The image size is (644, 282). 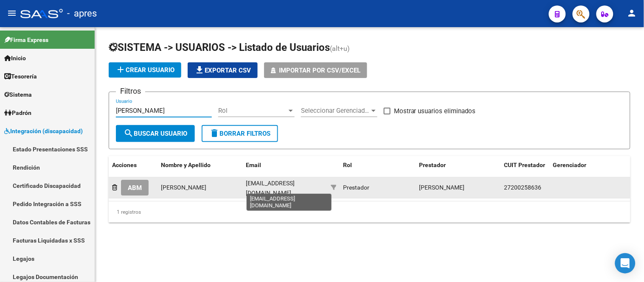 What do you see at coordinates (222, 70) in the screenshot?
I see `button: Exportar CSV` at bounding box center [222, 70].